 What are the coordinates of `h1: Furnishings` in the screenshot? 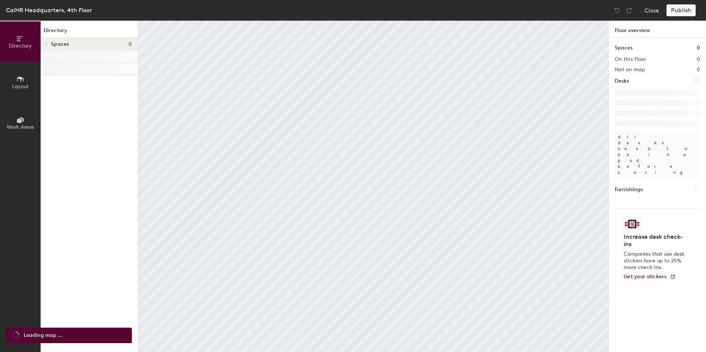 It's located at (629, 190).